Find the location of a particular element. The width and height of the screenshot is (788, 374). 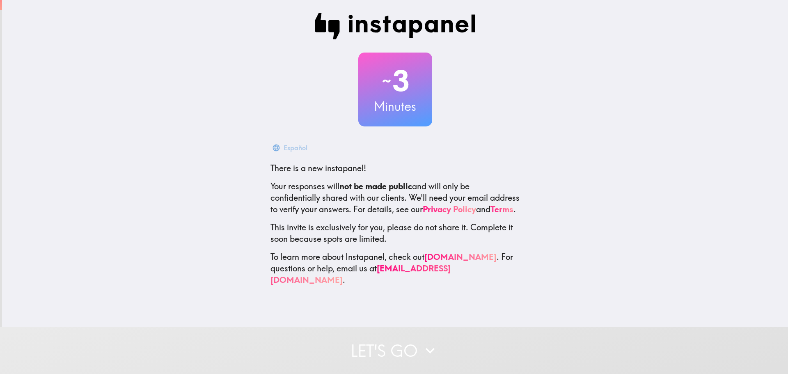

p: To learn more about Instapanel, check out . For questions or help, email us at . is located at coordinates (395, 268).